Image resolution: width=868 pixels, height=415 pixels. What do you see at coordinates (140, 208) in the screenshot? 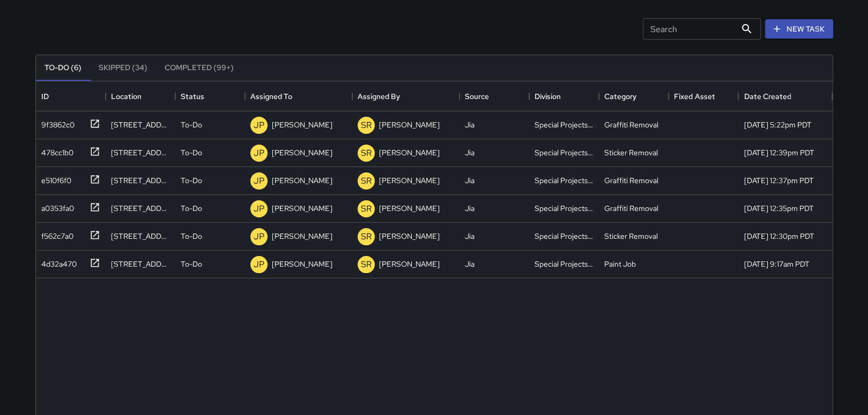
I see `div: 8 Montgomery Street` at bounding box center [140, 208].